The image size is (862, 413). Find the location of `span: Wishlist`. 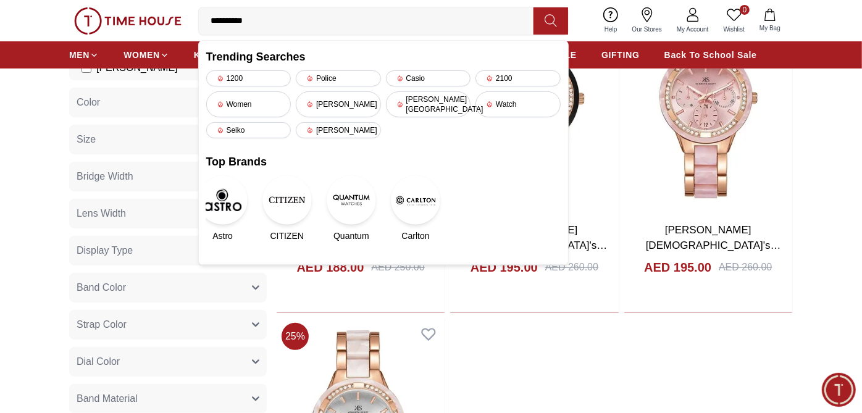

span: Wishlist is located at coordinates (734, 29).